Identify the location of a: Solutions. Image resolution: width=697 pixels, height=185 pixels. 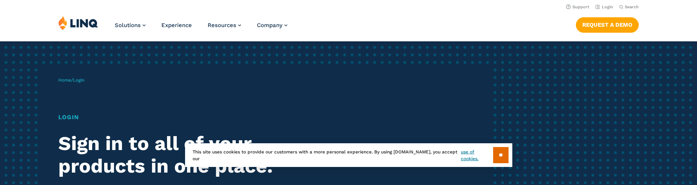
(130, 25).